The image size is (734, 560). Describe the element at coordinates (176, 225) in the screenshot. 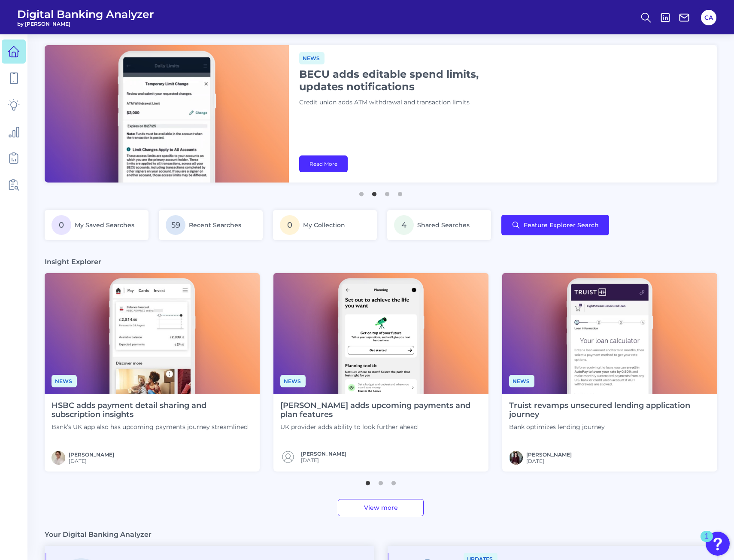

I see `span: 59` at that location.